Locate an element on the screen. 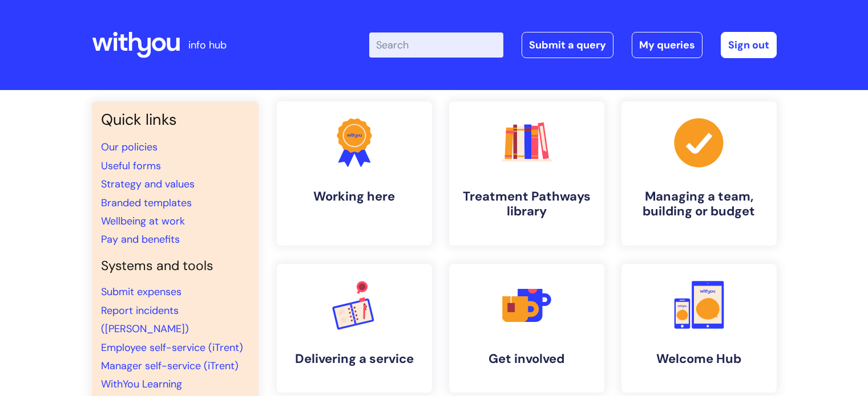  input: Search is located at coordinates (436, 45).